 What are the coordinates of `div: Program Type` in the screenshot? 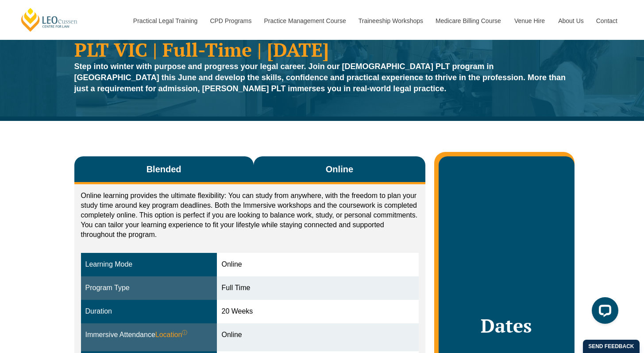 It's located at (149, 288).